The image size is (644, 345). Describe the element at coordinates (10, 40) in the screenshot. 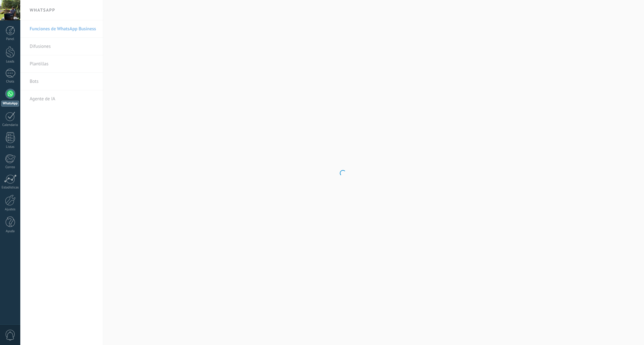

I see `div: Panel` at that location.